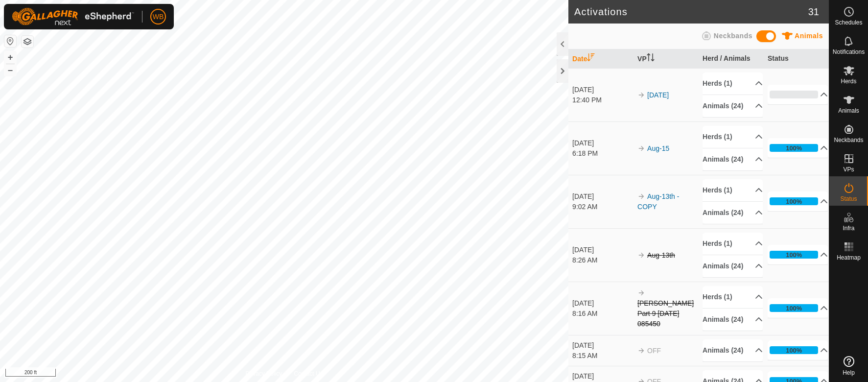 The width and height of the screenshot is (868, 382). What do you see at coordinates (601, 59) in the screenshot?
I see `th: Date` at bounding box center [601, 59].